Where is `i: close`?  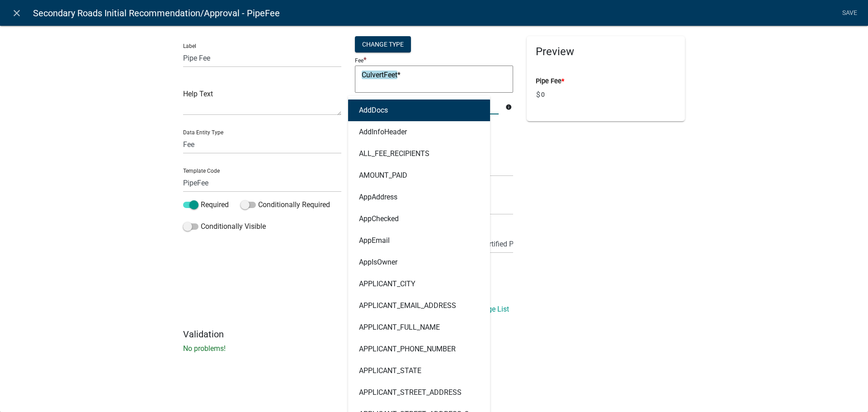 i: close is located at coordinates (17, 13).